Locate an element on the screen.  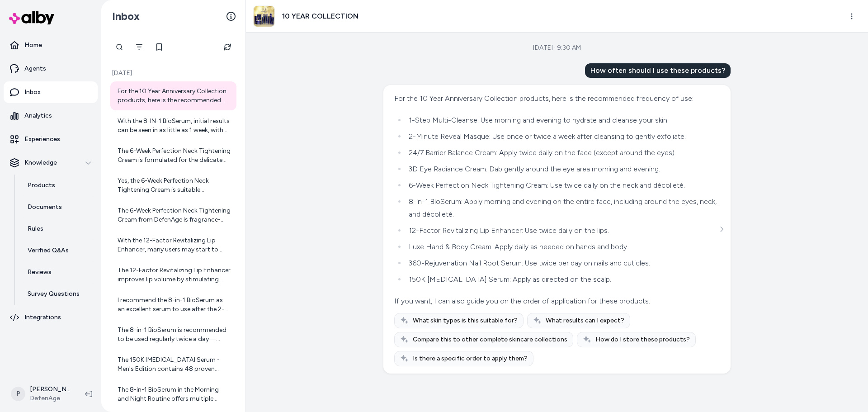
a: The 12-Factor Revitalizing Lip Enhancer improves lip volume by stimulating your body's natural sk... is located at coordinates (173, 275).